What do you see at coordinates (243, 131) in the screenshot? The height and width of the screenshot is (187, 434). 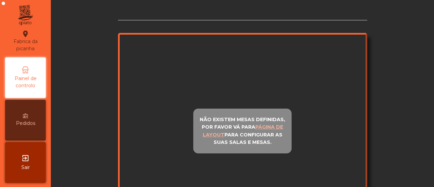 I see `p: Não existem mesas definidas, por favor vá para para configurar as suas salas e mesas.` at bounding box center [243, 131].